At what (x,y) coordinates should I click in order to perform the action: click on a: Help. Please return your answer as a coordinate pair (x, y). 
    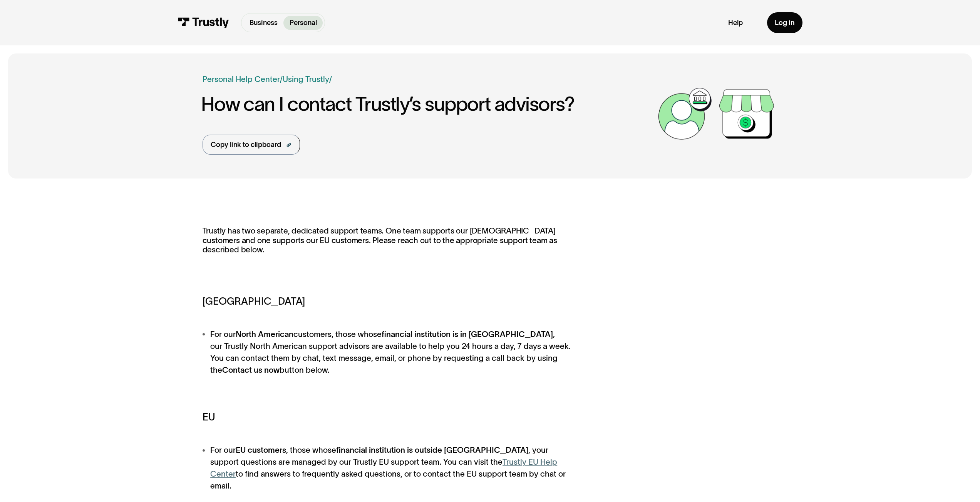
    Looking at the image, I should click on (735, 23).